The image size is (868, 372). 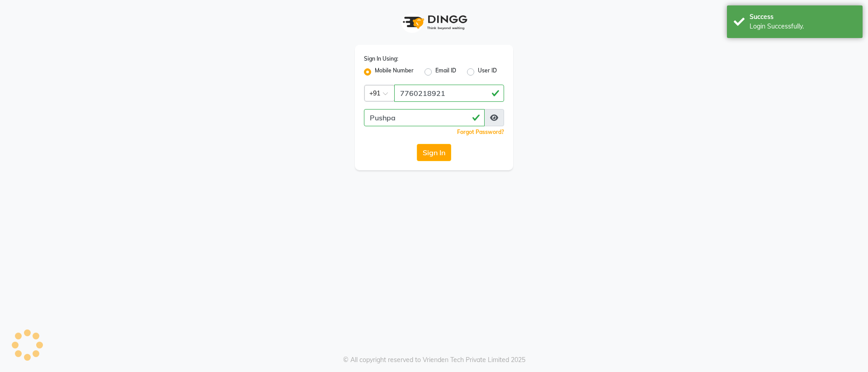 What do you see at coordinates (381, 59) in the screenshot?
I see `label: Sign In Using:` at bounding box center [381, 59].